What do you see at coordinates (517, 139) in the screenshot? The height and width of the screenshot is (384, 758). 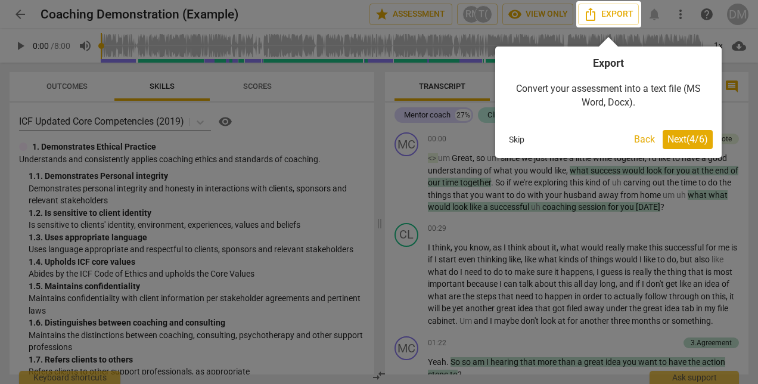 I see `button: Skip` at bounding box center [517, 139].